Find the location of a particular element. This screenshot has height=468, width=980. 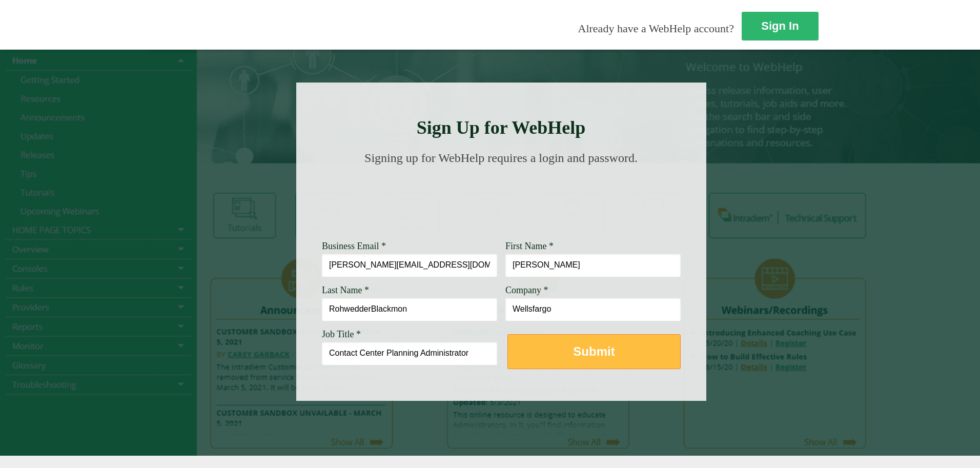

span: Job Title * is located at coordinates (341, 334).